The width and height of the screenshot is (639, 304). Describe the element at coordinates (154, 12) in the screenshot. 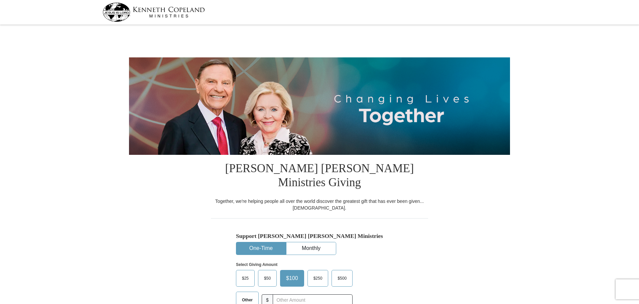

I see `img: kcm-header-logo.svg` at that location.